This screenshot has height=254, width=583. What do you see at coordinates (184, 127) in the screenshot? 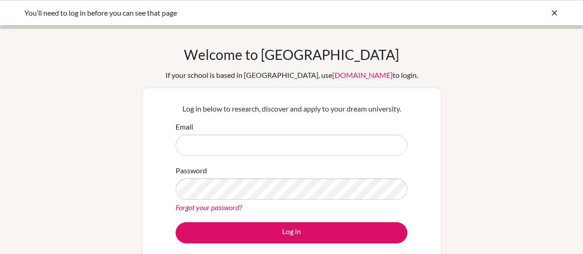
I see `label: Email` at bounding box center [184, 127].